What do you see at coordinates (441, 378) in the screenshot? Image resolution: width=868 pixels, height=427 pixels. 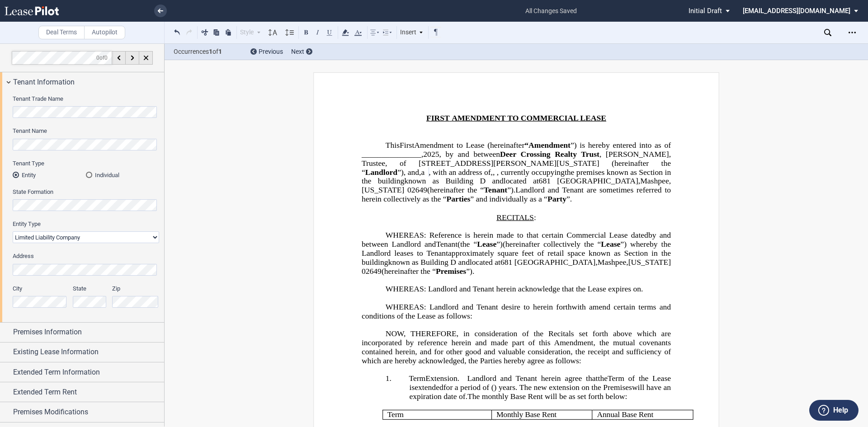 I see `span: Extension` at bounding box center [441, 378].